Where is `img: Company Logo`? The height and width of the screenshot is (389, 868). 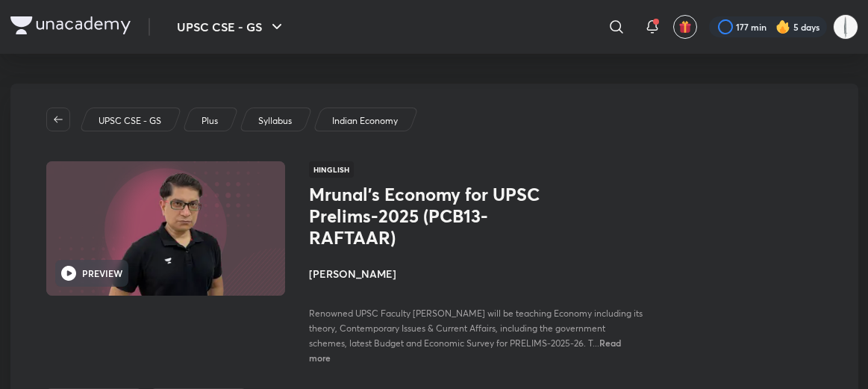
img: Company Logo is located at coordinates (71, 25).